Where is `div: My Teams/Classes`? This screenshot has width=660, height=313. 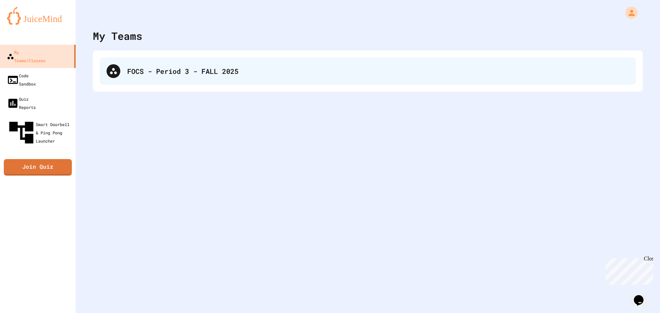
div: My Teams/Classes is located at coordinates (26, 56).